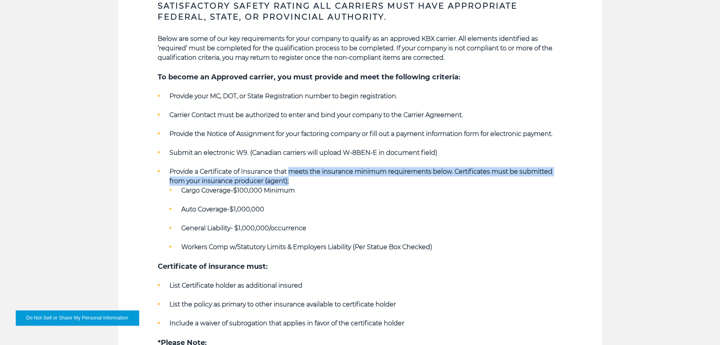  What do you see at coordinates (361, 134) in the screenshot?
I see `strong: Provide the Notice of Assignment for your factoring company or fill out a payment information for...` at bounding box center [361, 134].